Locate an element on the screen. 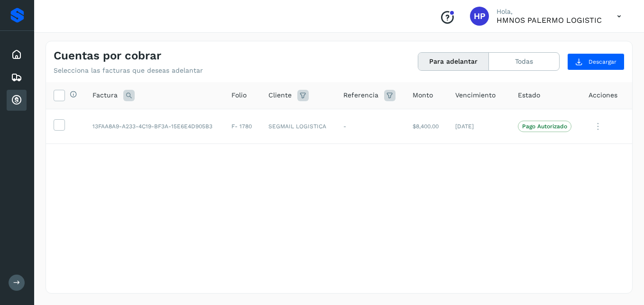 The height and width of the screenshot is (305, 644). td: $8,400.00 is located at coordinates (426, 127).